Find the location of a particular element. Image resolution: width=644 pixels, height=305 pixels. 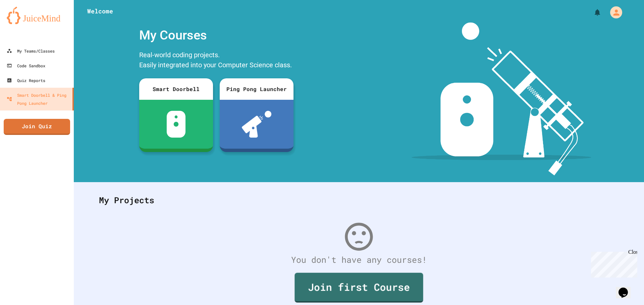

div: My Notifications is located at coordinates (592, 13).